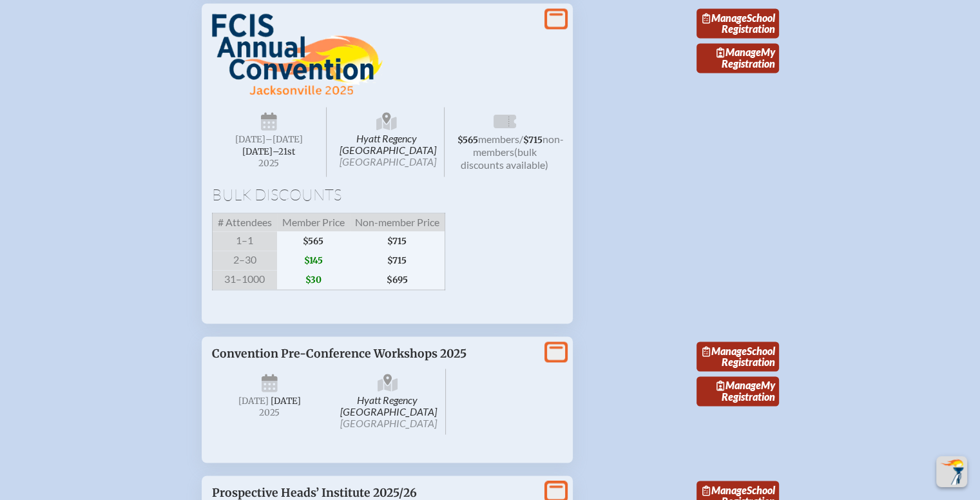 This screenshot has height=500, width=980. Describe the element at coordinates (519, 145) in the screenshot. I see `span: non-members` at that location.